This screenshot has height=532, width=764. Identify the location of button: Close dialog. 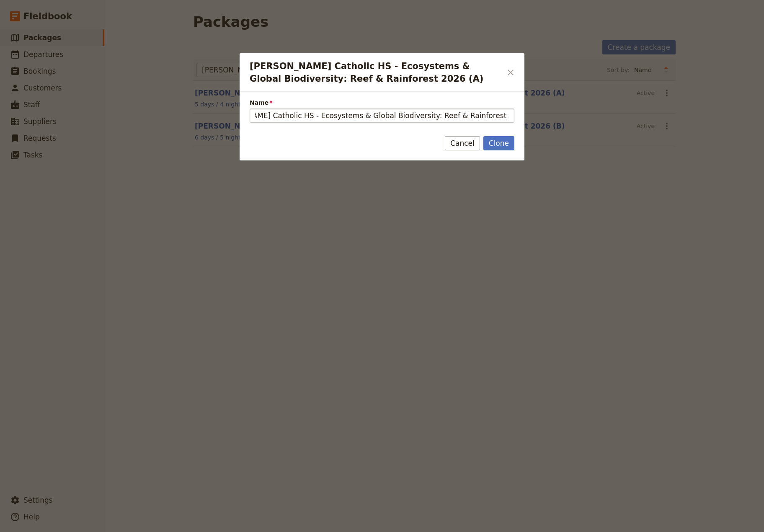
(510, 72).